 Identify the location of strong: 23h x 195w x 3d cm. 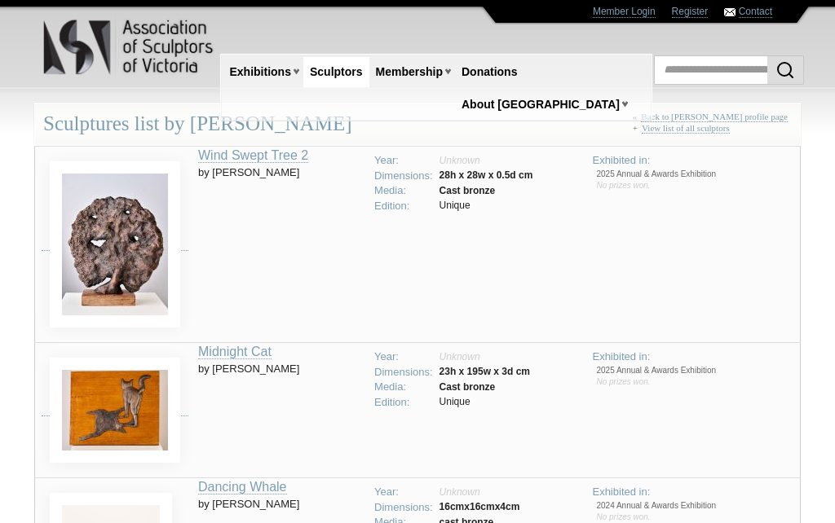
(484, 372).